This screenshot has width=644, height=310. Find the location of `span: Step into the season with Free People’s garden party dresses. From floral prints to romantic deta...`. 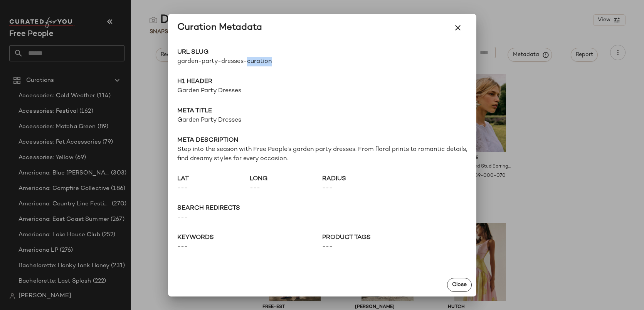

span: Step into the season with Free People’s garden party dresses. From floral prints to romantic deta... is located at coordinates (322, 154).